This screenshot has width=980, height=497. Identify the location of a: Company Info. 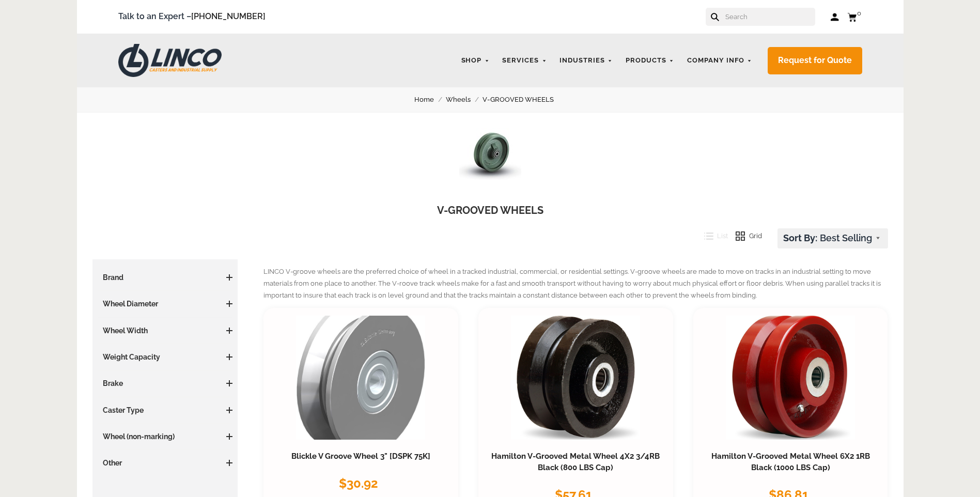
(719, 61).